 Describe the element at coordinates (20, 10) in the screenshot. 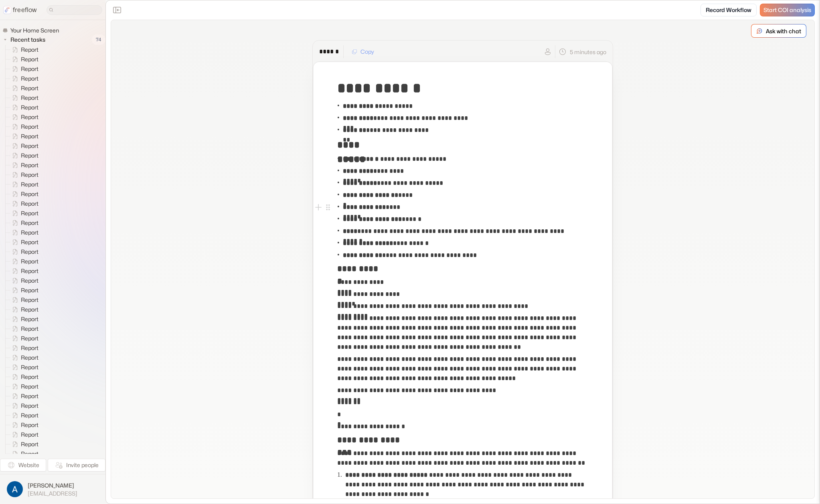

I see `a: freeflow` at that location.